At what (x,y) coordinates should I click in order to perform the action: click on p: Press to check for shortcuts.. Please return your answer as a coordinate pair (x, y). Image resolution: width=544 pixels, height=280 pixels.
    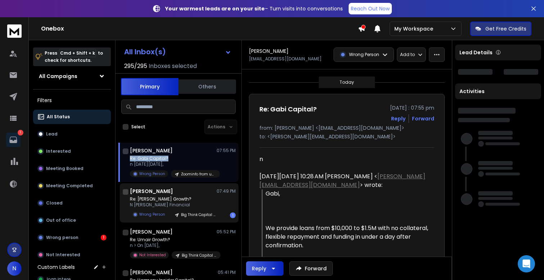
    Looking at the image, I should click on (74, 57).